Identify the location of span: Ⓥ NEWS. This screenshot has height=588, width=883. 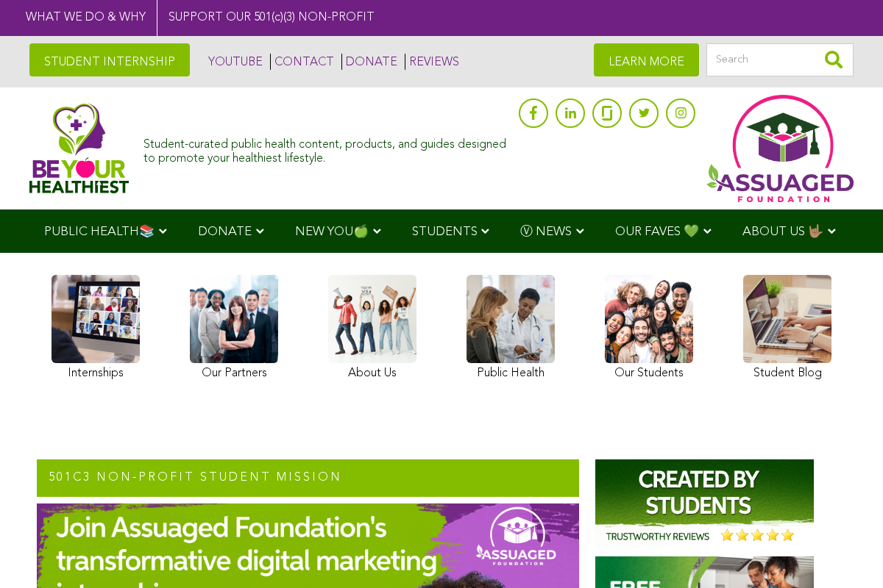
(546, 231).